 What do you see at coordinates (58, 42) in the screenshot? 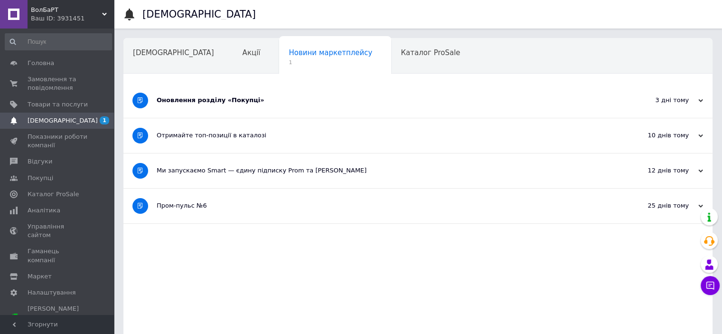
I see `input: Пошук` at bounding box center [58, 42].